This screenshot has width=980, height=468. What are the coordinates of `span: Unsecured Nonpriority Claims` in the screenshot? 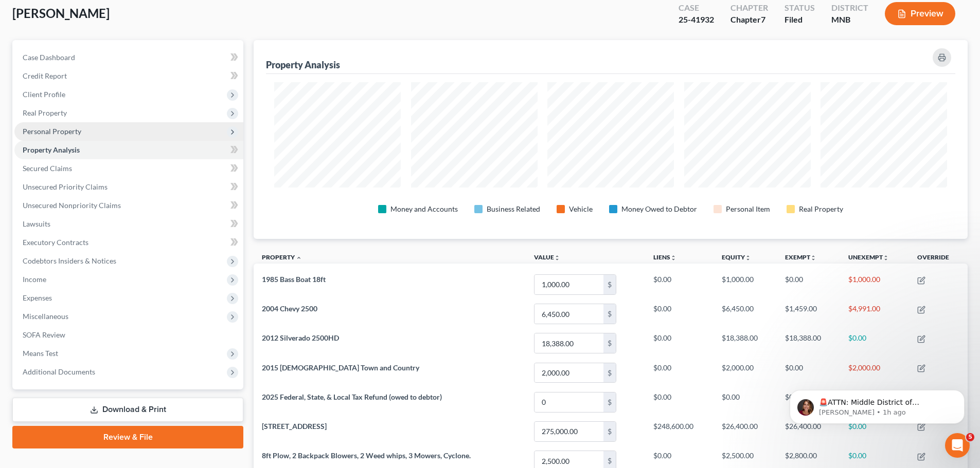 It's located at (72, 205).